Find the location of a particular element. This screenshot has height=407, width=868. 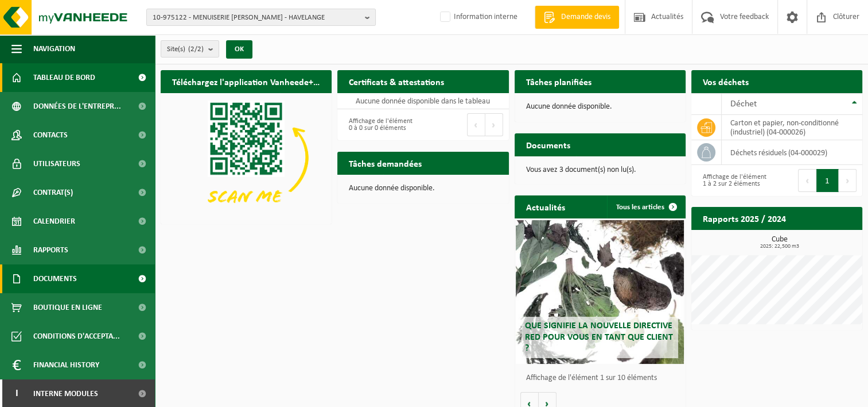

button: Site(s)(2/2) is located at coordinates (190, 49).